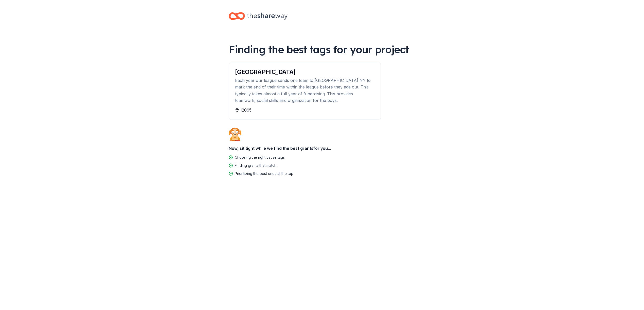 The width and height of the screenshot is (644, 310). What do you see at coordinates (260, 157) in the screenshot?
I see `div: Choosing the right cause tags` at bounding box center [260, 157].